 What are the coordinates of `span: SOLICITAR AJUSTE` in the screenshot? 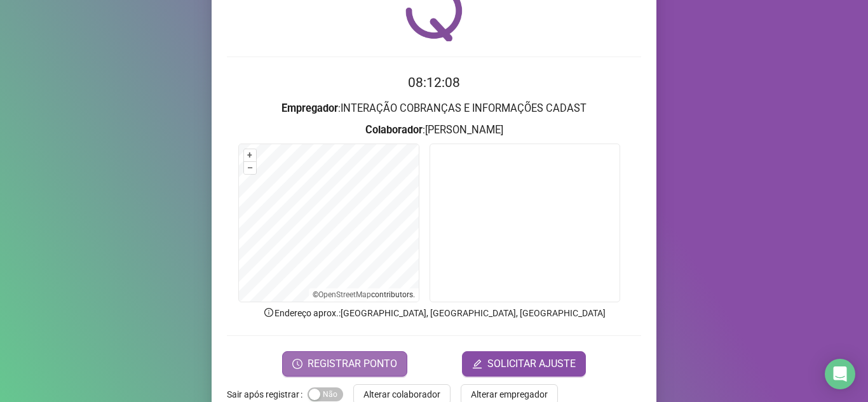 It's located at (532, 364).